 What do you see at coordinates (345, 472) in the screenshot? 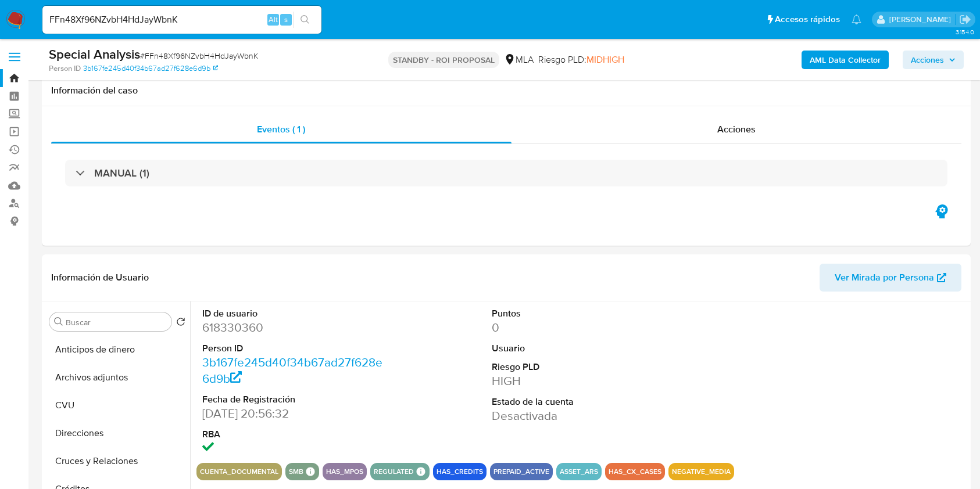
I see `button: has_mpos` at bounding box center [345, 472].